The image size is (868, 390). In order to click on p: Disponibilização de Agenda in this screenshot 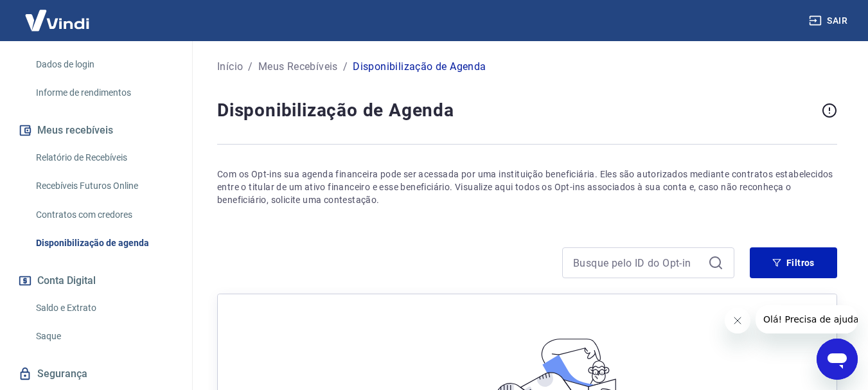, I will do `click(419, 67)`.